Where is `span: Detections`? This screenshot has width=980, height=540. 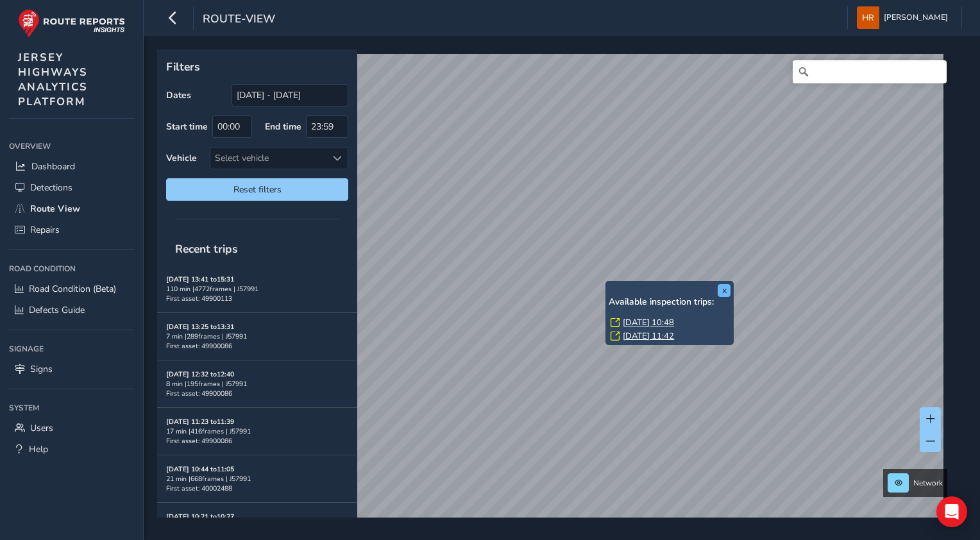 span: Detections is located at coordinates (51, 188).